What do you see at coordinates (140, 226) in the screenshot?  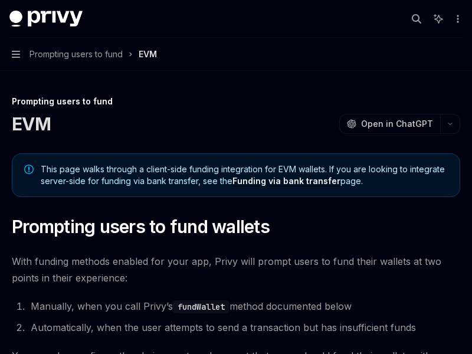 I see `span: Prompting users to fund wallets` at bounding box center [140, 226].